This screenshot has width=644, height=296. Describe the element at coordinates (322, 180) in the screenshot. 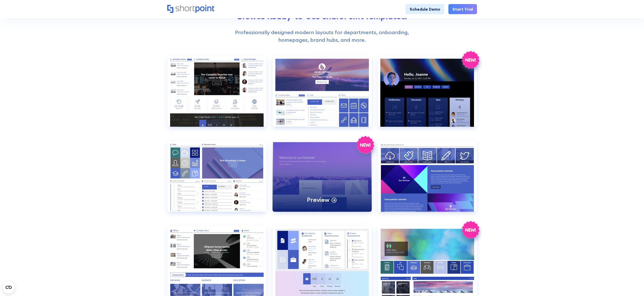

I see `a: Enterprise 1Preview` at that location.